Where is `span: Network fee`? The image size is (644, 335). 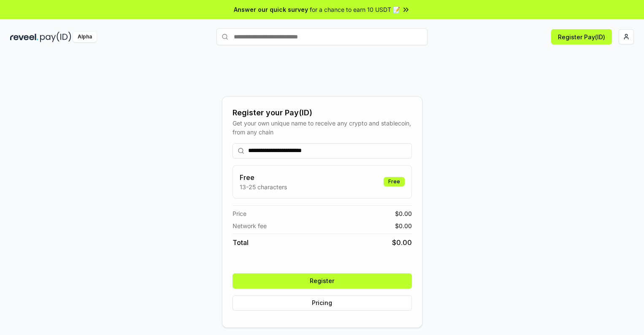
span: Network fee is located at coordinates (250, 225).